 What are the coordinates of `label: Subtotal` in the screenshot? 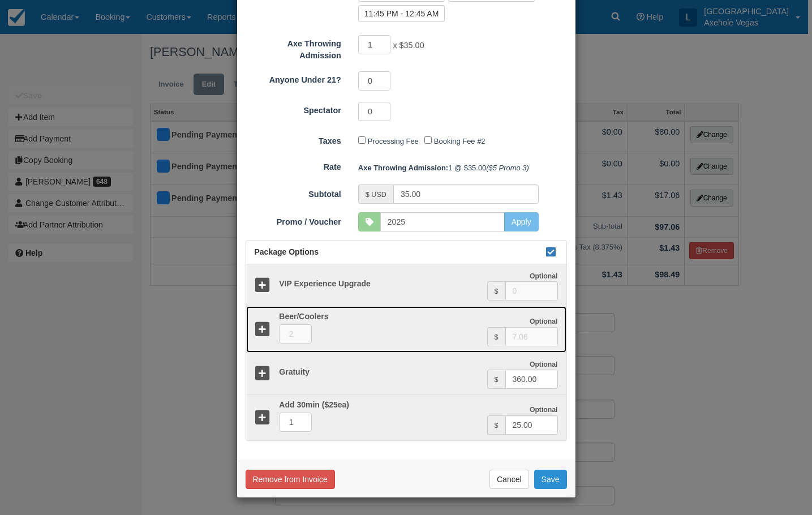 It's located at (293, 192).